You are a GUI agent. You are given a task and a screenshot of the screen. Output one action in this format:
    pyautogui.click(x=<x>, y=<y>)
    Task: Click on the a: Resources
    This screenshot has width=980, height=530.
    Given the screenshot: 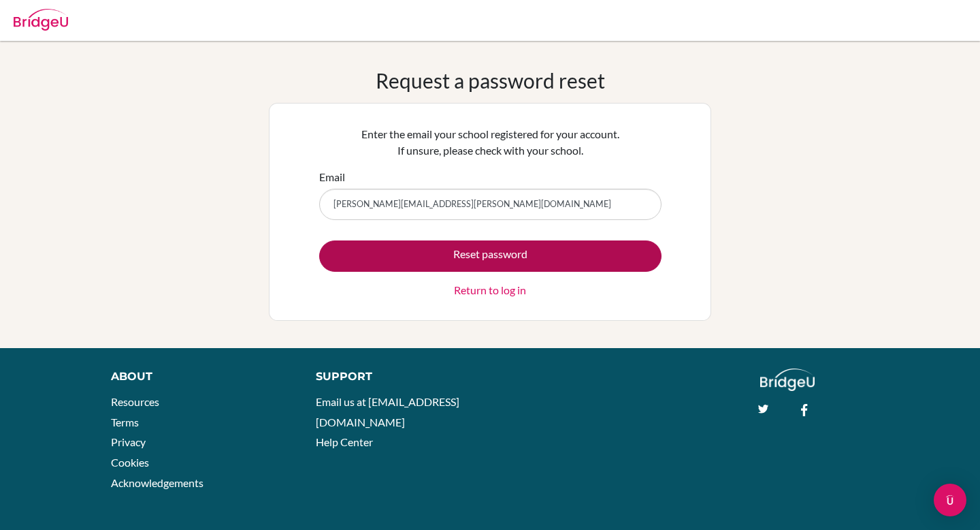 What is the action you would take?
    pyautogui.click(x=135, y=401)
    